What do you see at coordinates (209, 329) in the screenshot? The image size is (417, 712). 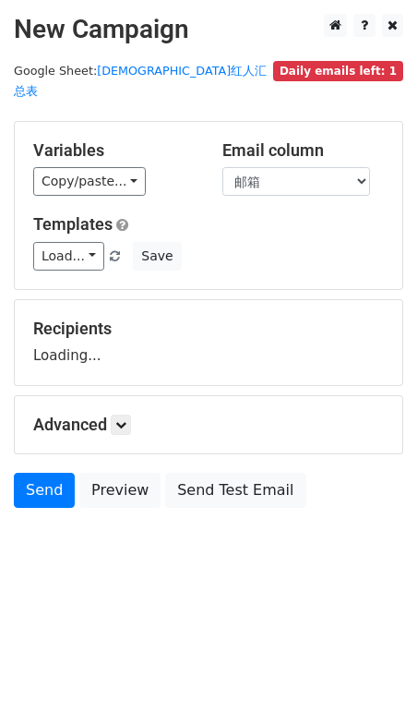 I see `h5: Recipients` at bounding box center [209, 329].